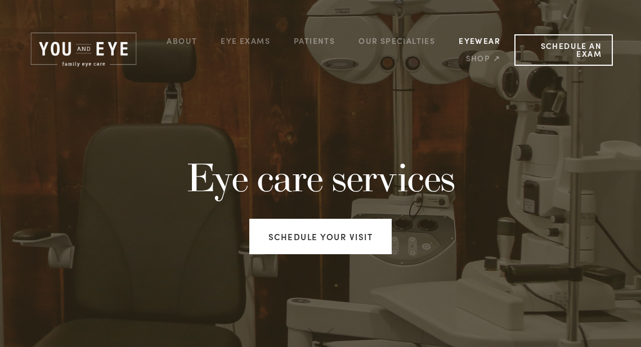 Image resolution: width=641 pixels, height=347 pixels. What do you see at coordinates (83, 50) in the screenshot?
I see `img: Rochester, MN | You and Eye | Family Eye Care` at bounding box center [83, 50].